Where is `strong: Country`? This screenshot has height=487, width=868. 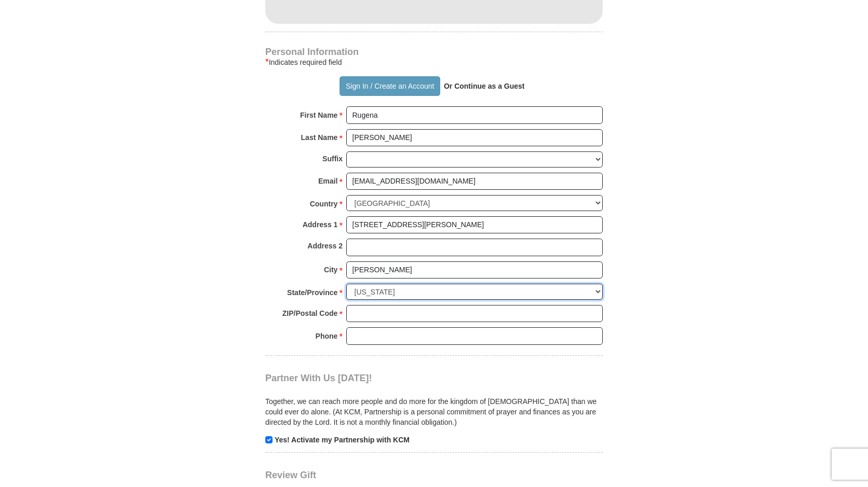 strong: Country is located at coordinates (324, 204).